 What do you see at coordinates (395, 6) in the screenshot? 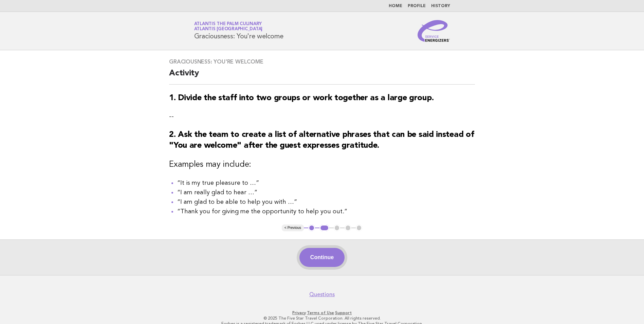
I see `a: Home` at bounding box center [395, 6].